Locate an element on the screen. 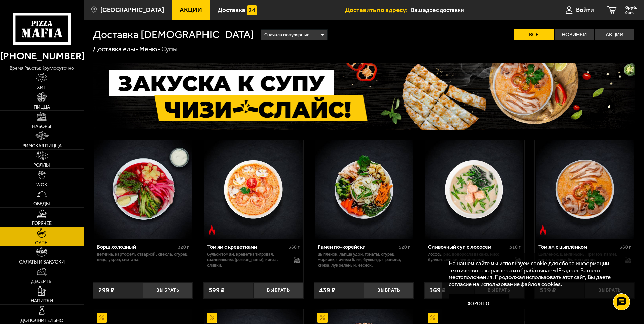  label: Акции is located at coordinates (614, 35).